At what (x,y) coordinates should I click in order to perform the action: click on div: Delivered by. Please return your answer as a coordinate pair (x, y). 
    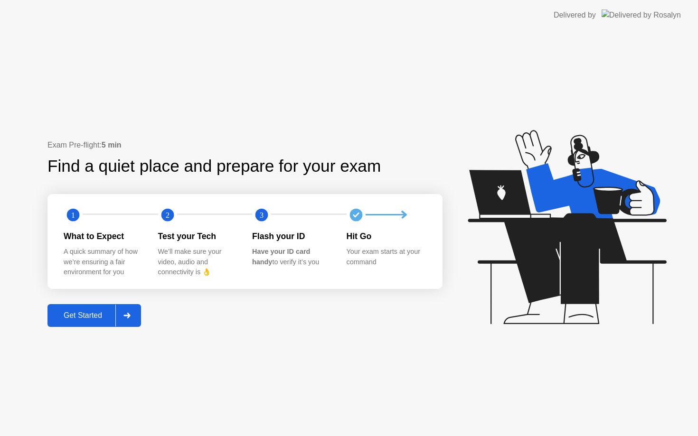
    Looking at the image, I should click on (574, 15).